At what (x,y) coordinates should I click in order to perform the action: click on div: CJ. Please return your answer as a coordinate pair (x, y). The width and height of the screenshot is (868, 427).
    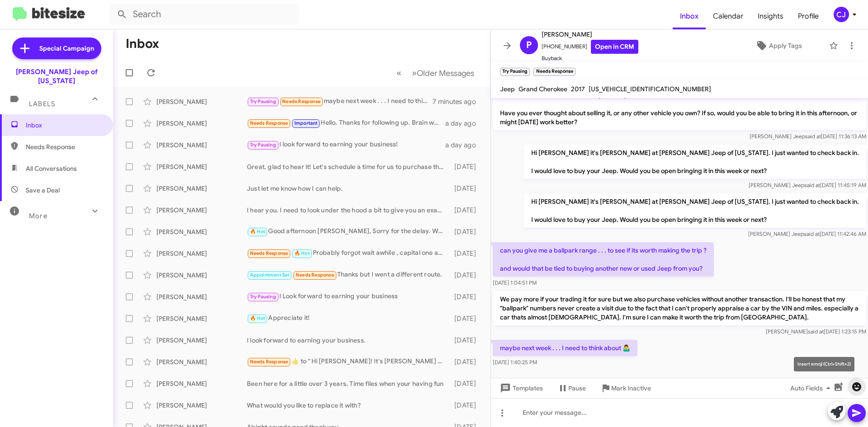
    Looking at the image, I should click on (842, 14).